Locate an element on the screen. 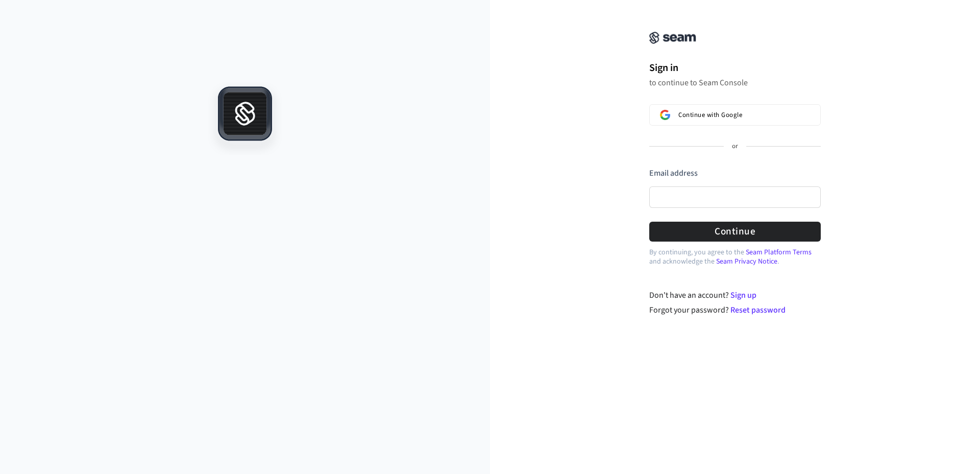  h1: Sign in is located at coordinates (735, 68).